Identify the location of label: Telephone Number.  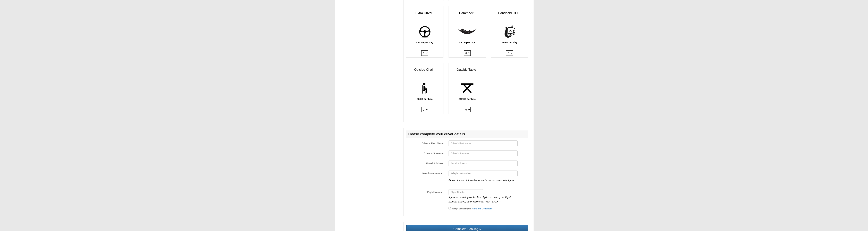
(424, 173).